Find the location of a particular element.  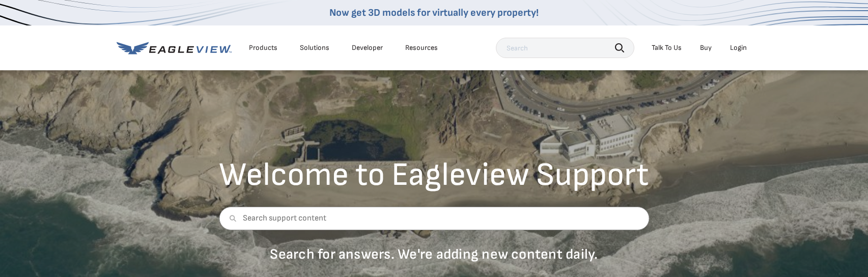

input: Search is located at coordinates (566, 48).